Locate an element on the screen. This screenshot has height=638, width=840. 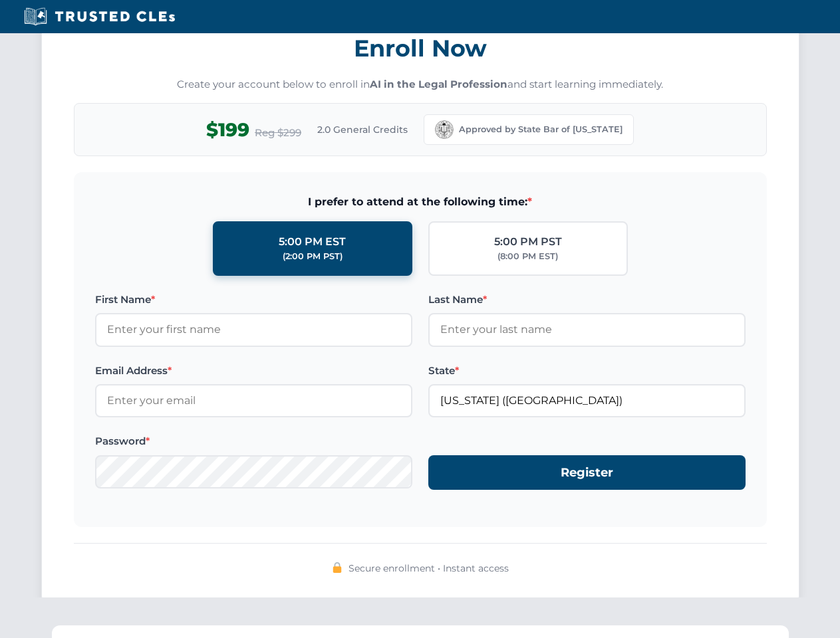
div: 5:00 PM EST is located at coordinates (312, 242).